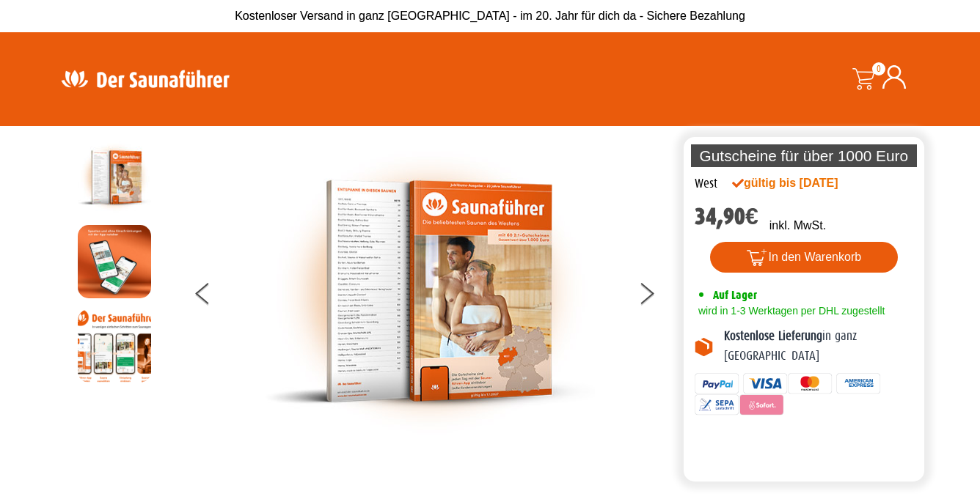 The height and width of the screenshot is (502, 980). What do you see at coordinates (115, 262) in the screenshot?
I see `img: MOCKUP-iPhone_regional` at bounding box center [115, 262].